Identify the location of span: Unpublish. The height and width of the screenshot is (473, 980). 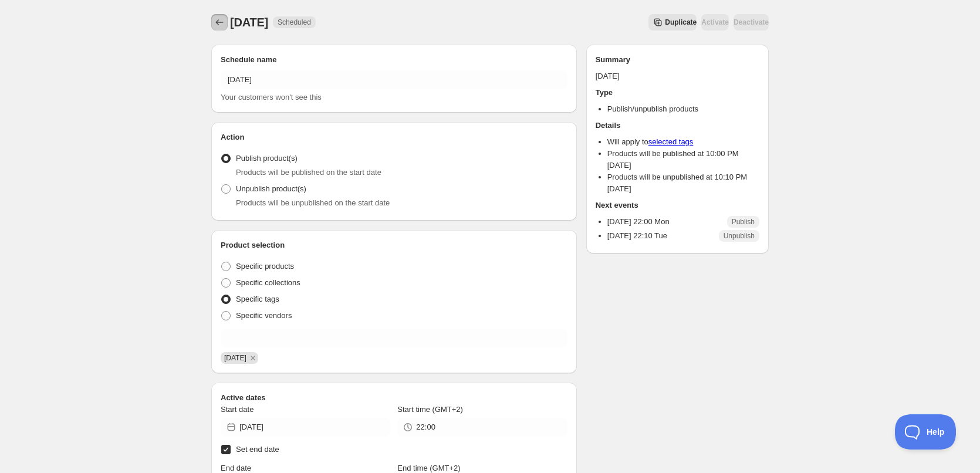
(739, 236).